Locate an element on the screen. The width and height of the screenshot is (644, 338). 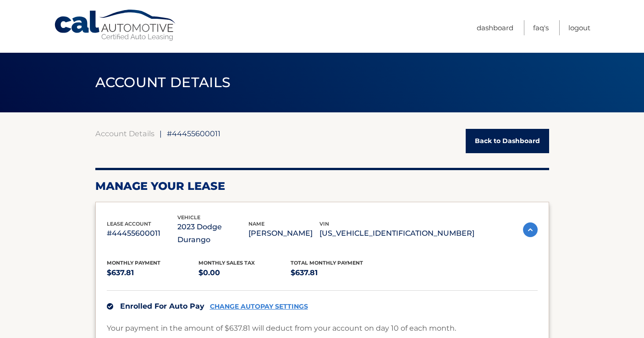
span: Monthly Payment is located at coordinates (133, 263).